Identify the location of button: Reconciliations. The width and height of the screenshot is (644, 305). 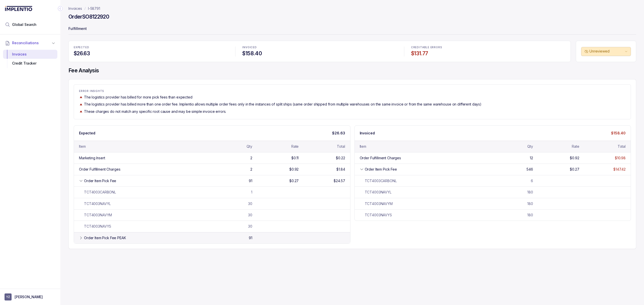
(30, 43).